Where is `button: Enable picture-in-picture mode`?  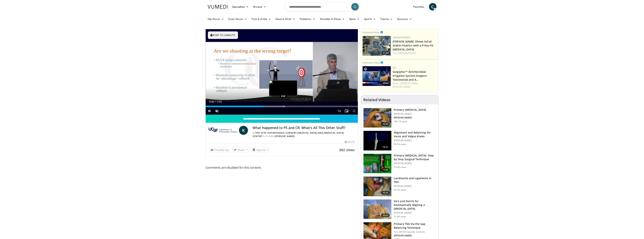 button: Enable picture-in-picture mode is located at coordinates (347, 111).